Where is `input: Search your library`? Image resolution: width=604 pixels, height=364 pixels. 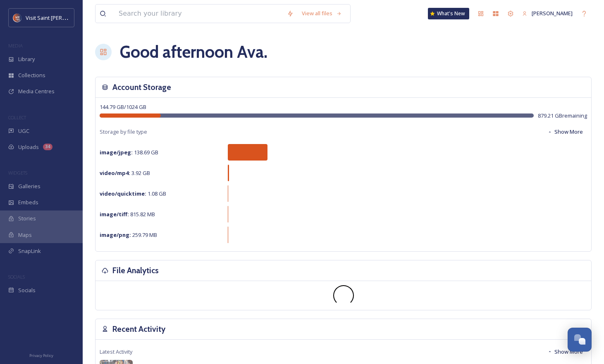 input: Search your library is located at coordinates (198, 13).